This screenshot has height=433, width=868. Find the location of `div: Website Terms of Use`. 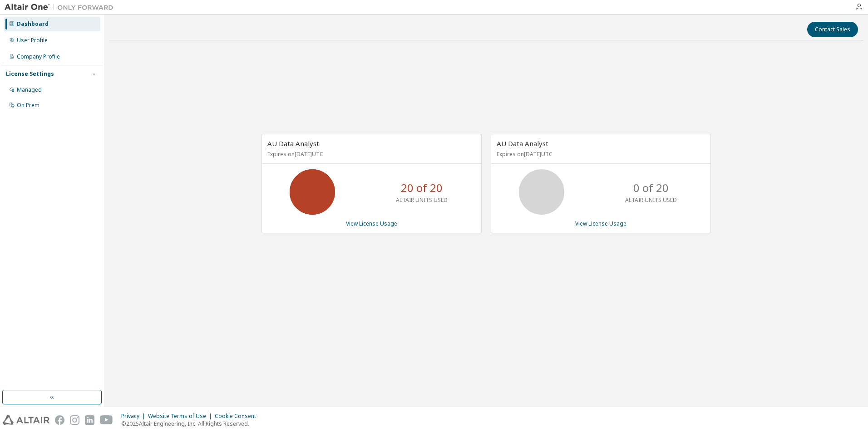

div: Website Terms of Use is located at coordinates (181, 416).